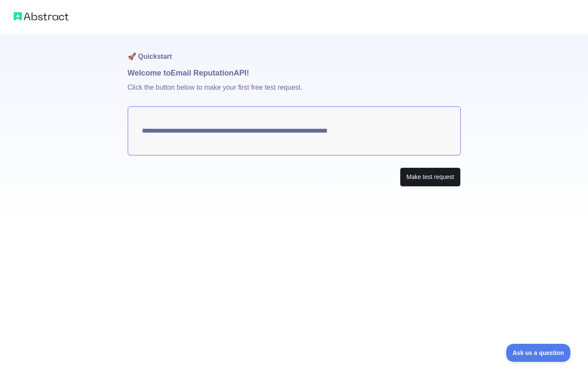  Describe the element at coordinates (294, 73) in the screenshot. I see `h1: Welcome to Email Reputation API!` at that location.